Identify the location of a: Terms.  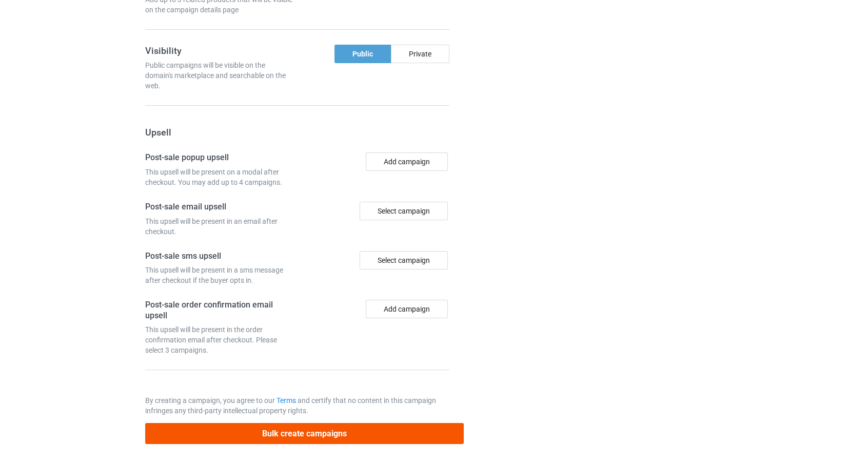
(286, 400).